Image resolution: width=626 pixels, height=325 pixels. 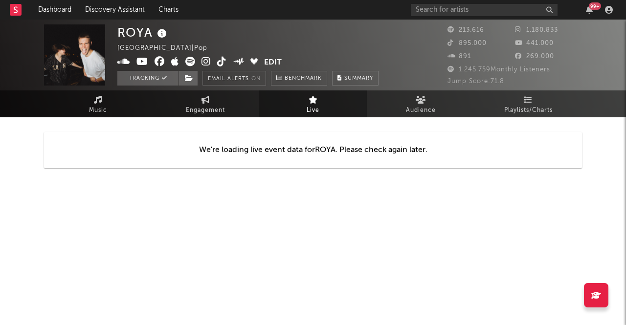 What do you see at coordinates (534, 43) in the screenshot?
I see `span: 441.000` at bounding box center [534, 43].